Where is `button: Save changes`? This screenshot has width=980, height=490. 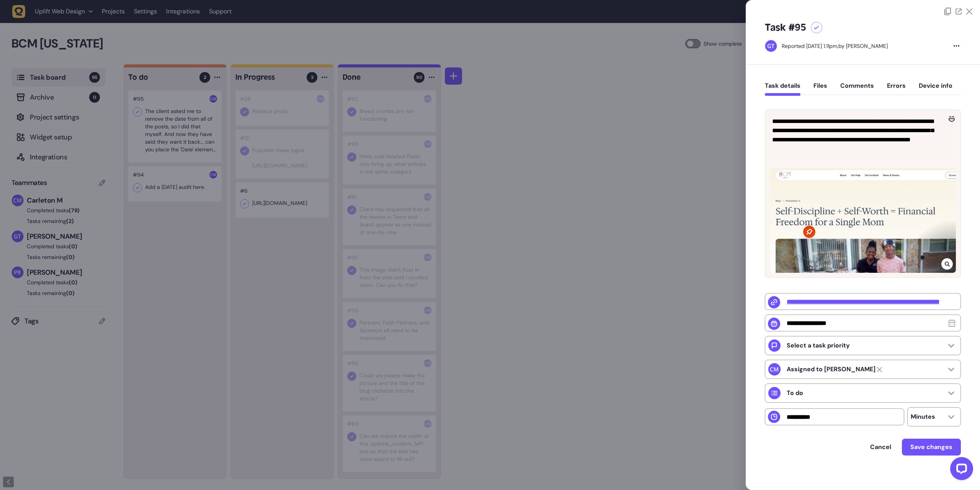 button: Save changes is located at coordinates (931, 447).